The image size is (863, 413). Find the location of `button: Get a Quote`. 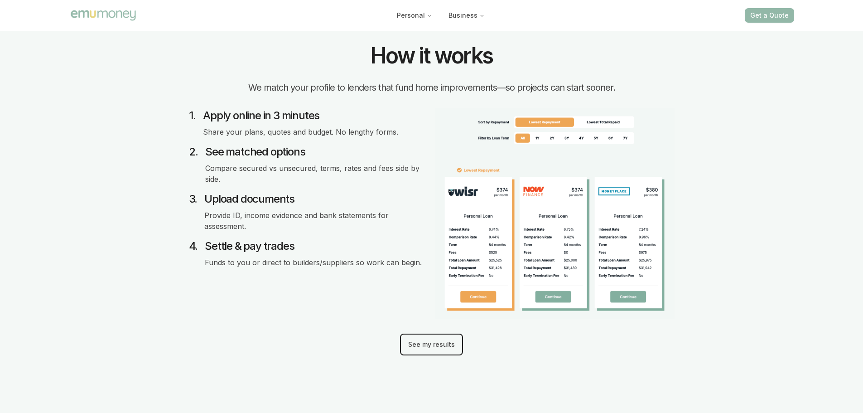

button: Get a Quote is located at coordinates (769, 15).